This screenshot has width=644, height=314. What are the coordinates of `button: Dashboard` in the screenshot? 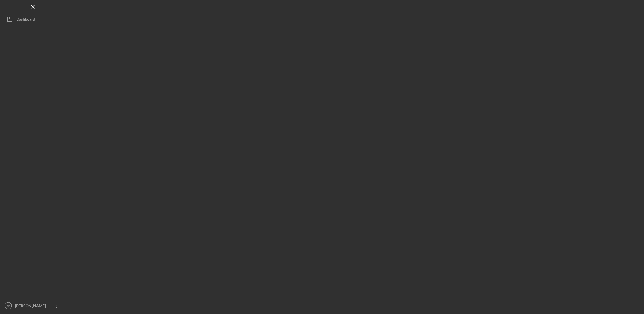 It's located at (33, 19).